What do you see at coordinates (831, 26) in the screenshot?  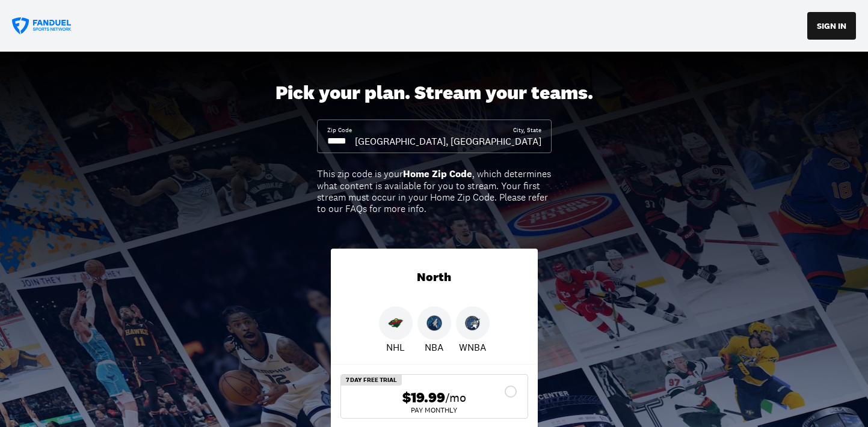 I see `a: SIGN IN` at bounding box center [831, 26].